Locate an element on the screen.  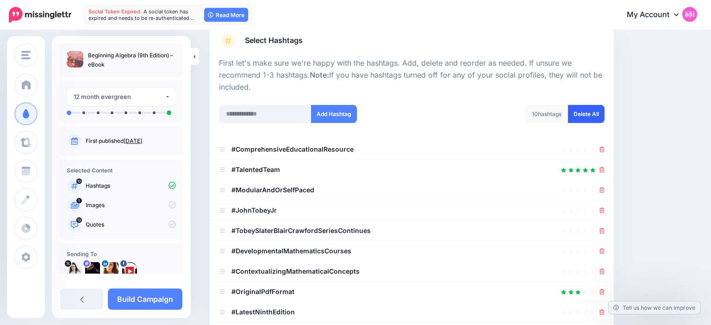
b: #TalentedTeam is located at coordinates (256, 169).